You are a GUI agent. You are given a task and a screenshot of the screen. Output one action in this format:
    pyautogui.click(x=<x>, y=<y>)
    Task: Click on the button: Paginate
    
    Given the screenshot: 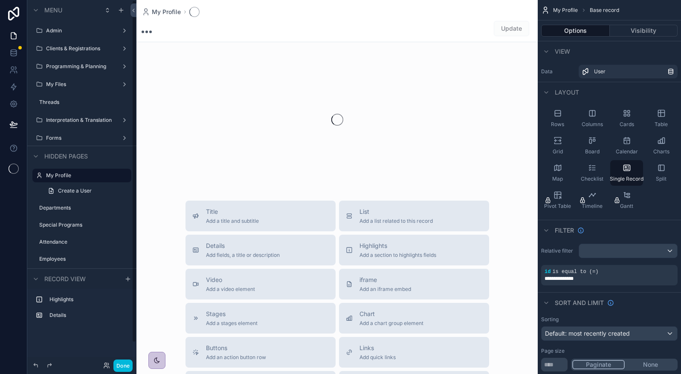 What is the action you would take?
    pyautogui.click(x=598, y=365)
    